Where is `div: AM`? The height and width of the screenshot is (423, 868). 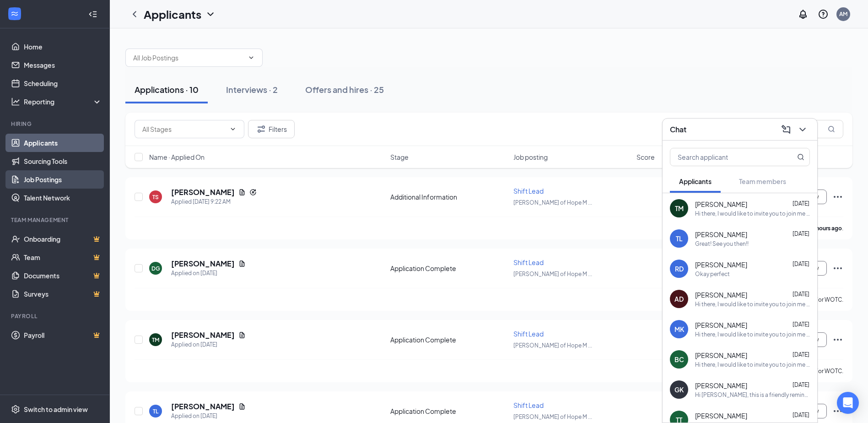 div: AM is located at coordinates (843, 14).